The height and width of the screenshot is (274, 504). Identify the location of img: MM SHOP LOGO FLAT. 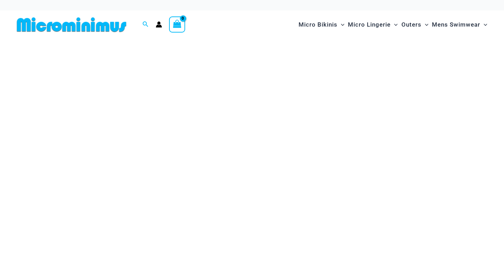
(71, 24).